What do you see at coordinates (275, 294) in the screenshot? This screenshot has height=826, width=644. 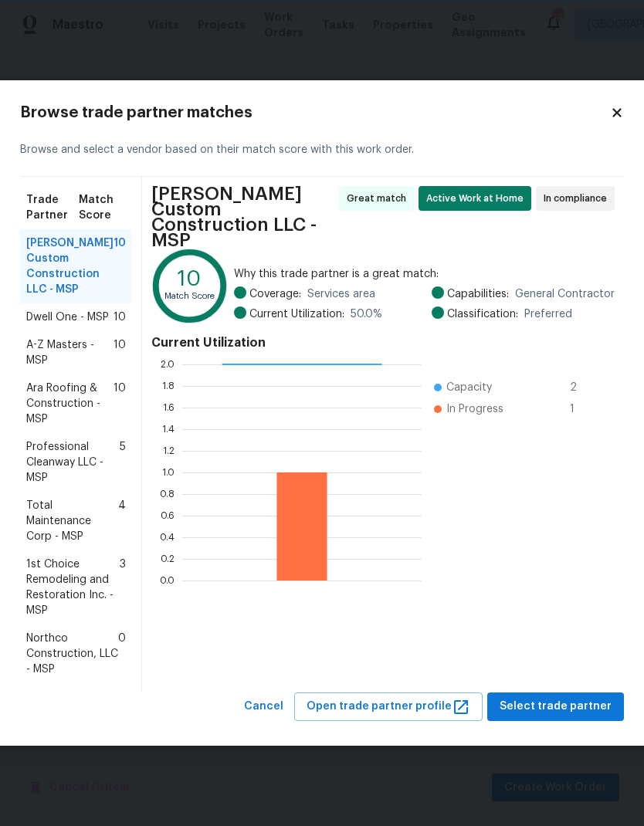 I see `span: Coverage:` at bounding box center [275, 294].